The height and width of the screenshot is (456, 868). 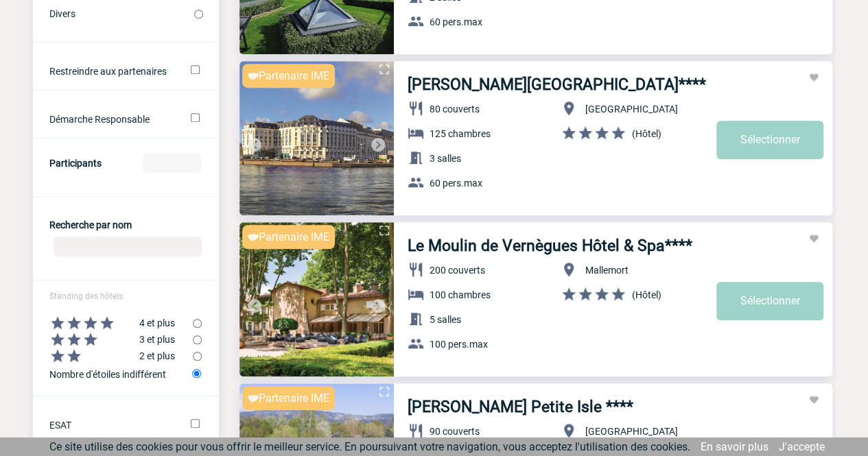 What do you see at coordinates (458, 345) in the screenshot?
I see `span: 100 pers.max` at bounding box center [458, 345].